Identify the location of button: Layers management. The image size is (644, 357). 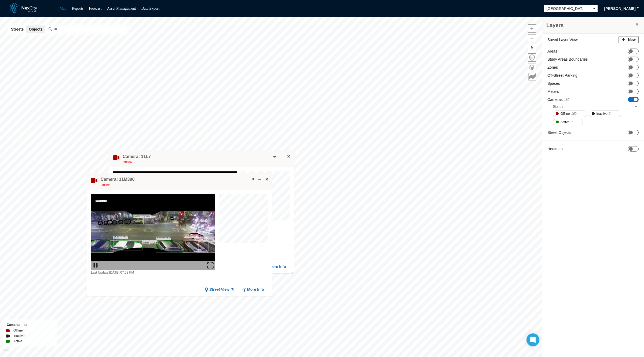
(532, 67).